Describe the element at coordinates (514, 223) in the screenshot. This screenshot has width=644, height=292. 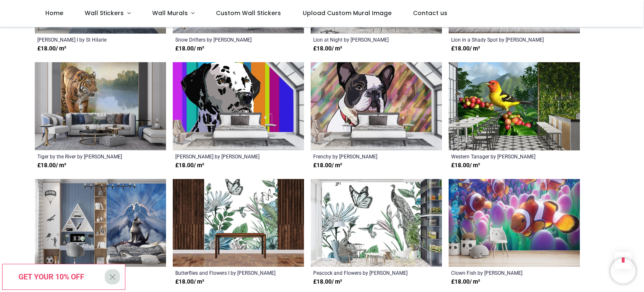
I see `img: Clown Fish Wall Mural by David Penfound` at that location.